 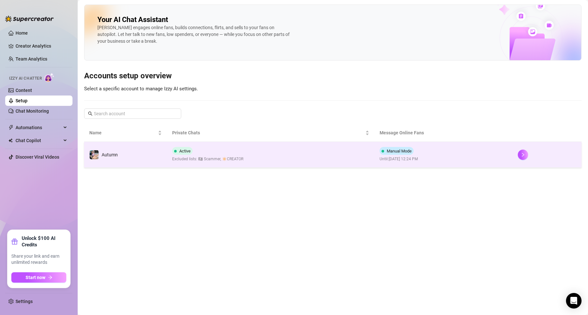 What do you see at coordinates (399, 151) in the screenshot?
I see `span: Manual Mode` at bounding box center [399, 151].